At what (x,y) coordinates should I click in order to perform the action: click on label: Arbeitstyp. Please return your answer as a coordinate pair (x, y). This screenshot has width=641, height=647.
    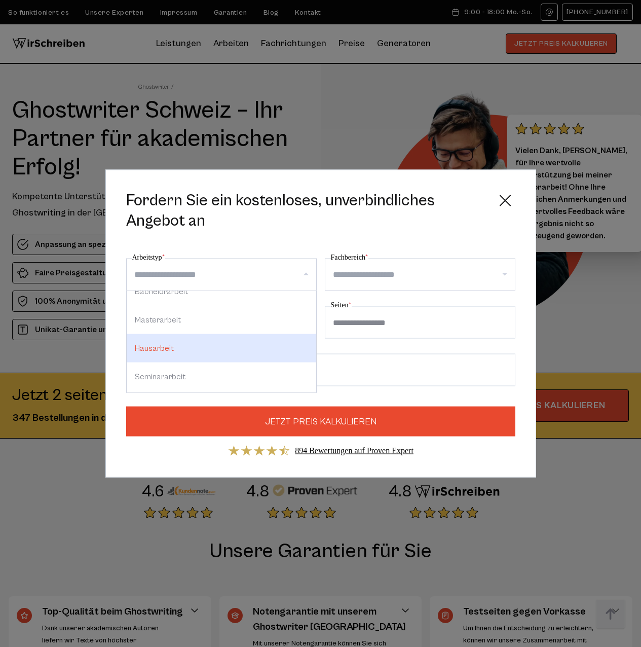
    Looking at the image, I should click on (148, 257).